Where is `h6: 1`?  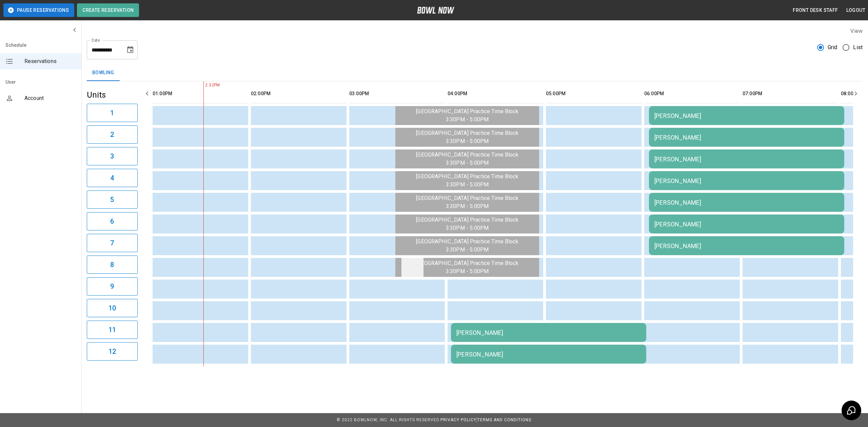
h6: 1 is located at coordinates (112, 113).